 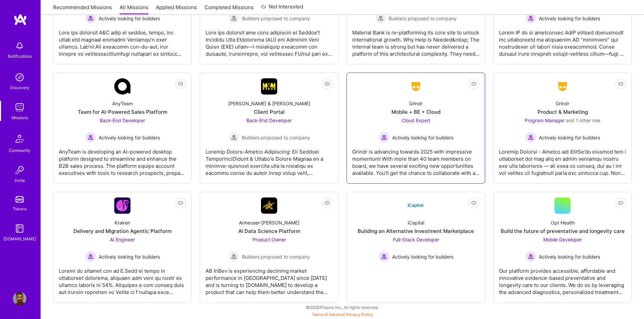 What do you see at coordinates (20, 20) in the screenshot?
I see `img: logo` at bounding box center [20, 20].